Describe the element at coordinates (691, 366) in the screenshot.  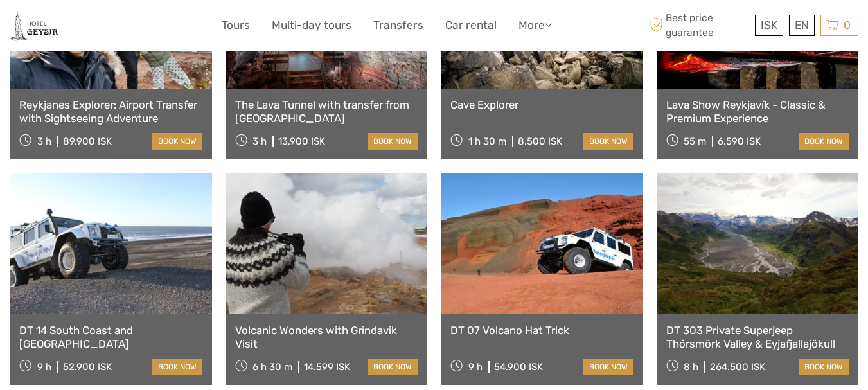
I see `span: 8 h` at that location.